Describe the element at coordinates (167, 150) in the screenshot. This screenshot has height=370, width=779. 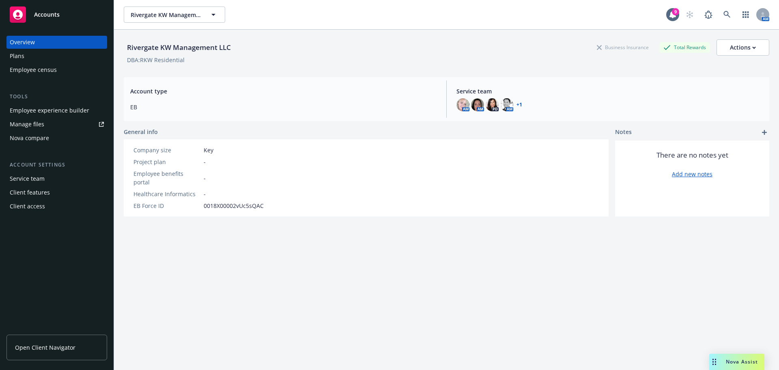
I see `div: Company size` at that location.